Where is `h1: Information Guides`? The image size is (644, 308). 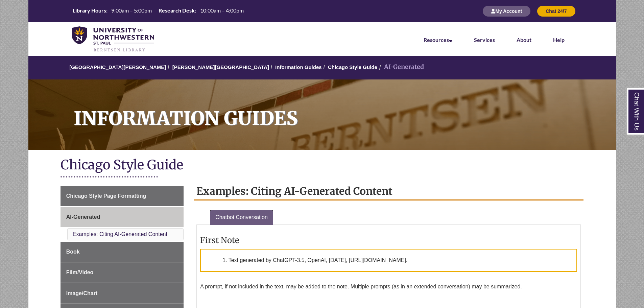
h1: Information Guides is located at coordinates (341, 110).